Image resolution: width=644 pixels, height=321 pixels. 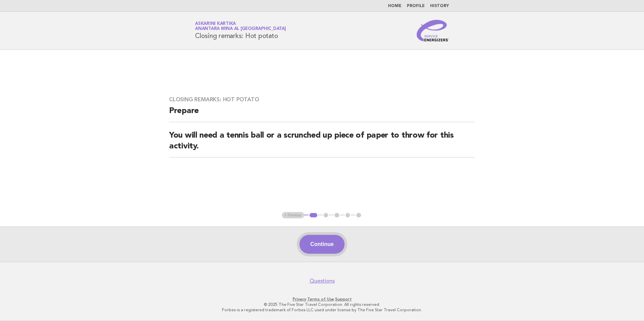 What do you see at coordinates (440, 6) in the screenshot?
I see `a: History` at bounding box center [440, 6].